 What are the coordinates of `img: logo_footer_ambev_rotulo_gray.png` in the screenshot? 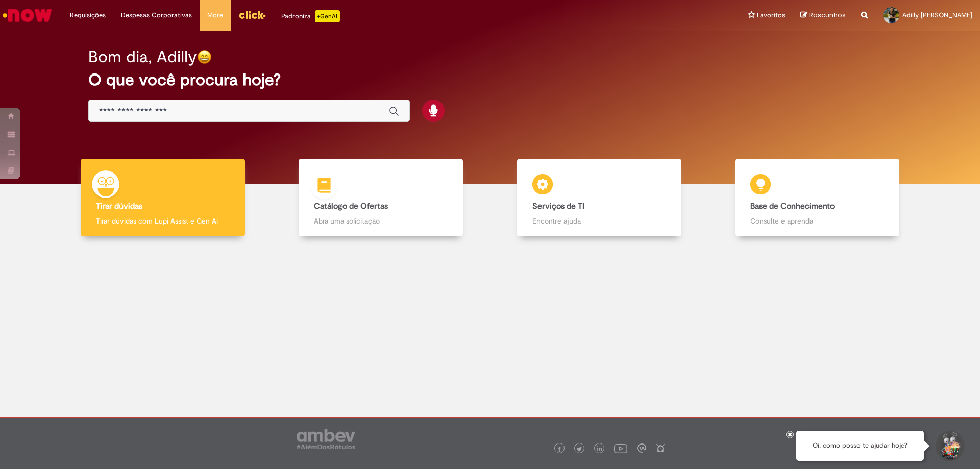 It's located at (326, 439).